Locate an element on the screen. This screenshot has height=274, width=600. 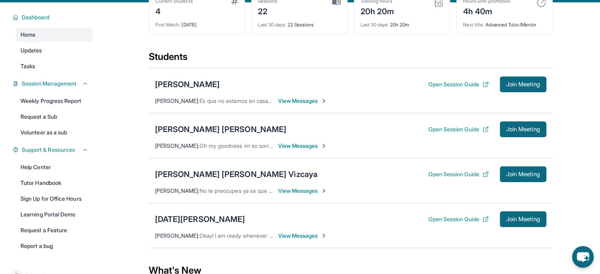
div: 22 is located at coordinates (268, 11).